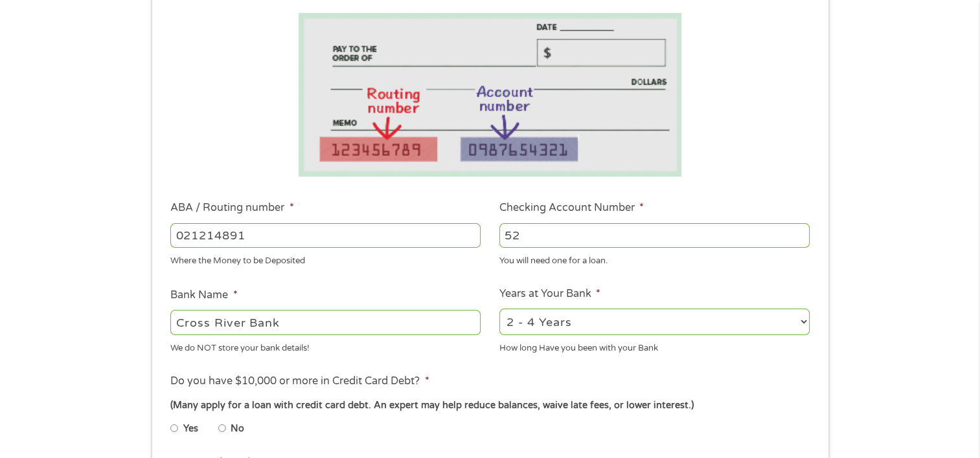 This screenshot has height=458, width=980. Describe the element at coordinates (654, 259) in the screenshot. I see `div: You will need one for a loan.` at that location.